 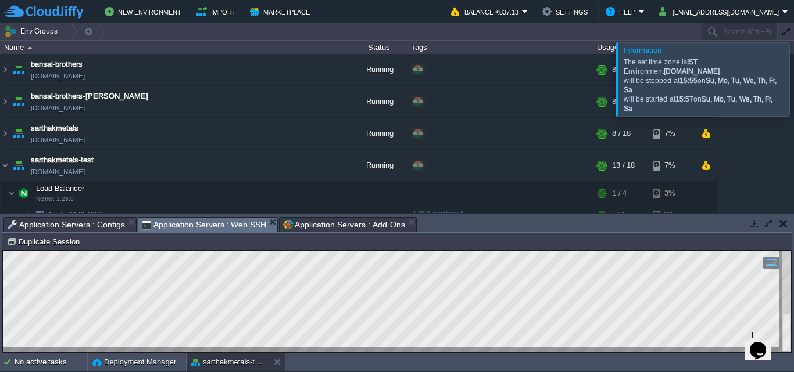 I want to click on button: Settings, so click(x=567, y=12).